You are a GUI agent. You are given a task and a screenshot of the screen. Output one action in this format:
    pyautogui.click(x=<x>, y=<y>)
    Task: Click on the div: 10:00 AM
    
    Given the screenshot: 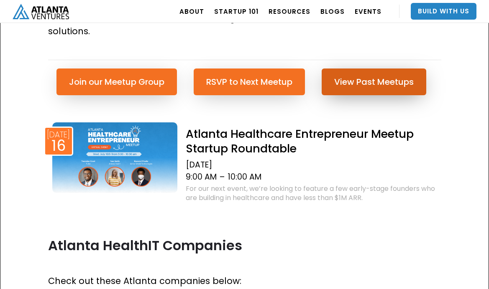 What is the action you would take?
    pyautogui.click(x=244, y=177)
    